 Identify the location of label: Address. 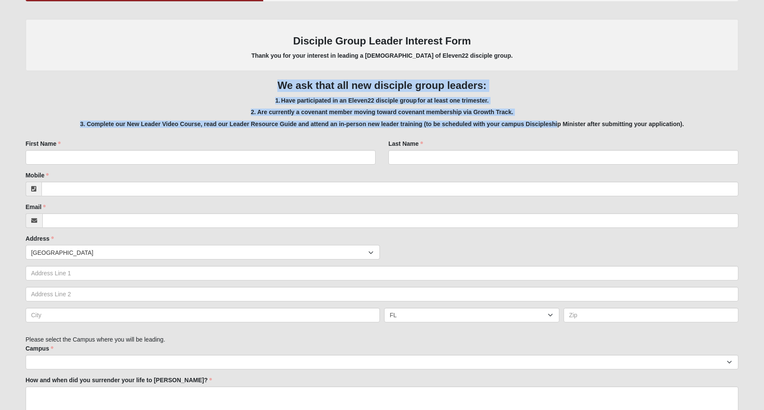
(40, 239).